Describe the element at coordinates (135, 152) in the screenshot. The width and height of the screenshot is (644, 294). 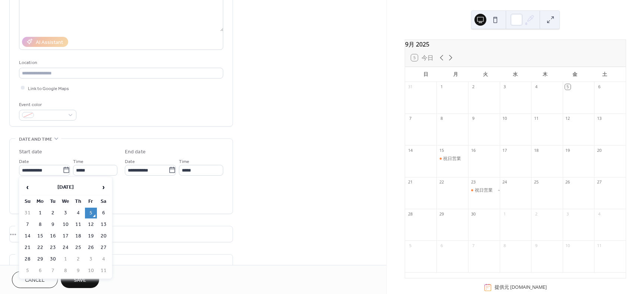
I see `div: End date` at that location.